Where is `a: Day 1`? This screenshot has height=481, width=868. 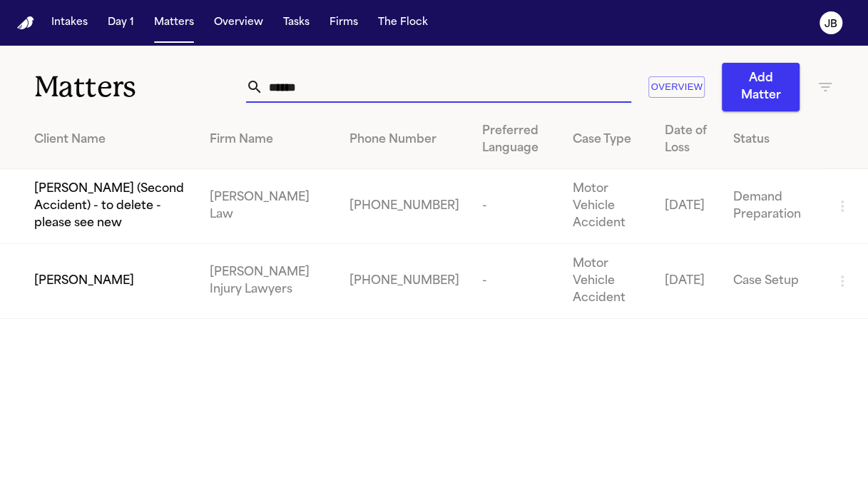
a: Day 1 is located at coordinates (120, 23).